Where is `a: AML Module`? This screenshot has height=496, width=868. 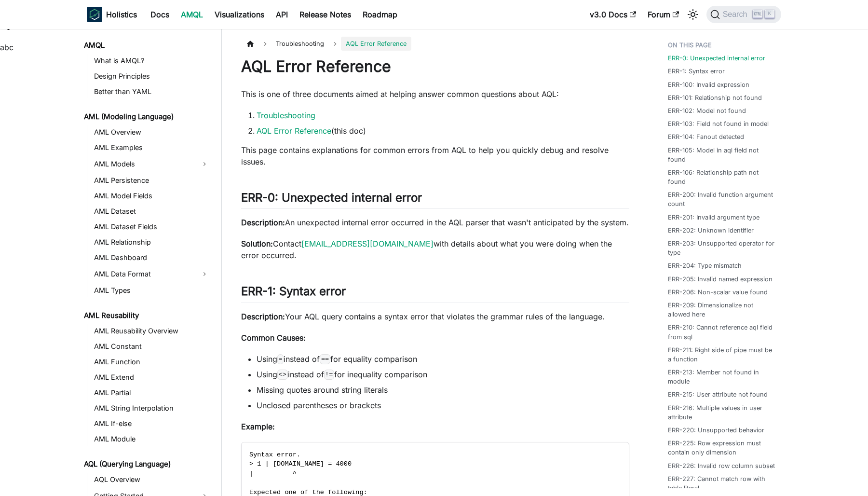 a: AML Module is located at coordinates (152, 439).